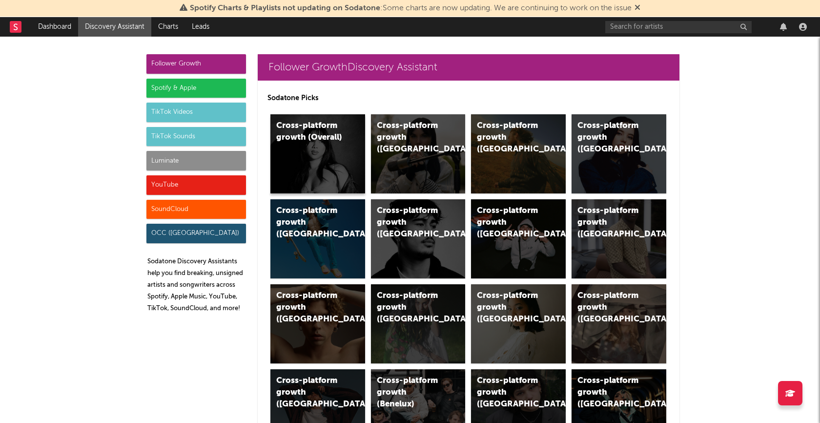  Describe the element at coordinates (679, 27) in the screenshot. I see `input: Search for artists` at that location.